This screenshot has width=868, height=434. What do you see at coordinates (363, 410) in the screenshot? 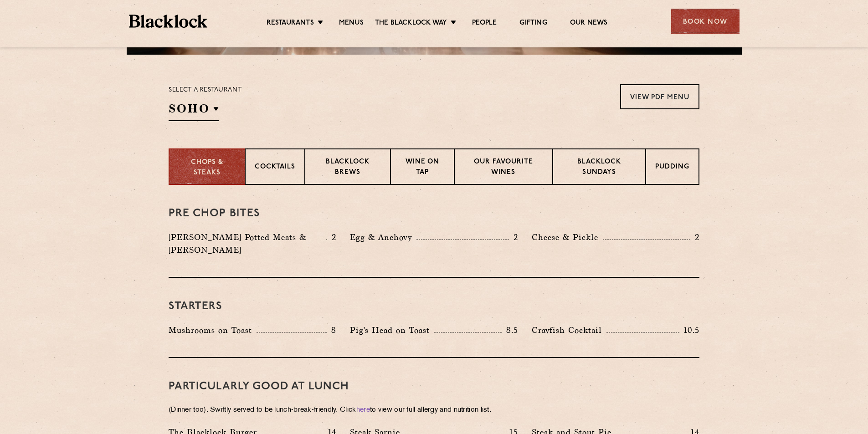
I see `a: here` at bounding box center [363, 410].